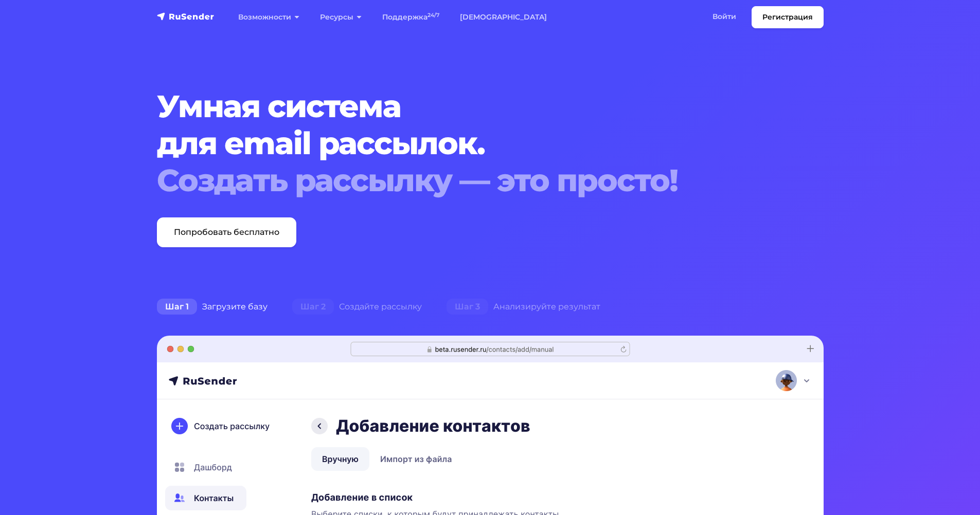  I want to click on a: Ресурсы, so click(340, 17).